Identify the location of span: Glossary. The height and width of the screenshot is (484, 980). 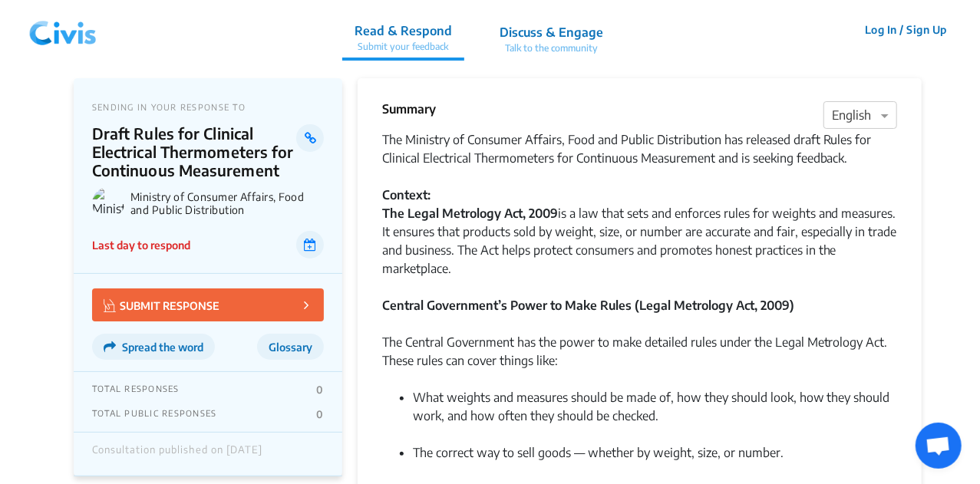
(290, 347).